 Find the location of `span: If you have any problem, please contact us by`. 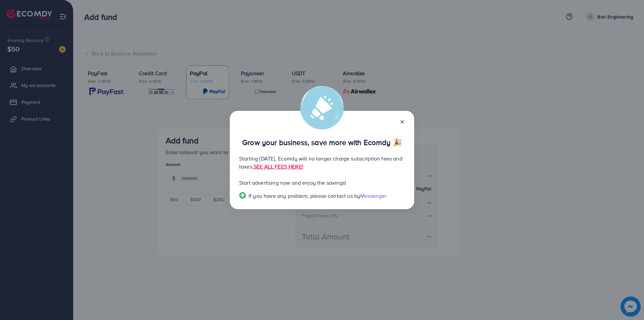

span: If you have any problem, please contact us by is located at coordinates (305, 196).